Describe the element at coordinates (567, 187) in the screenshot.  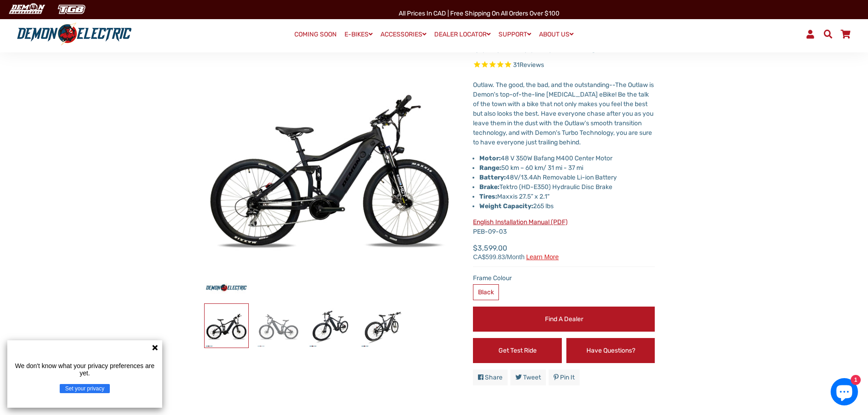
I see `li: Tektro (HD-E350) Hydraulic Disc Brake` at that location.